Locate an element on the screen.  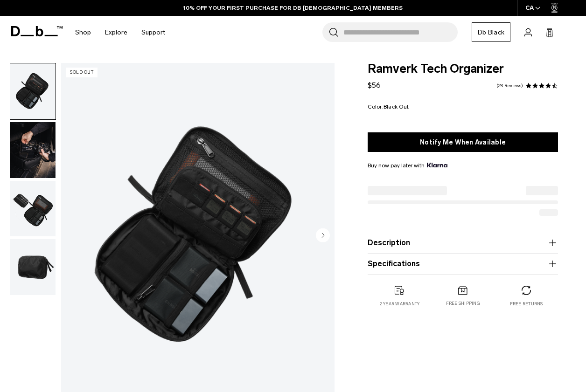
legend: Color: is located at coordinates (388, 107).